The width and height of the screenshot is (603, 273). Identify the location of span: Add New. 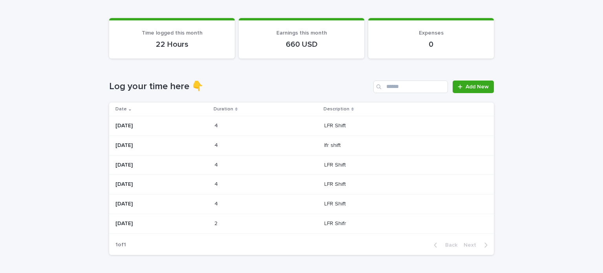
(477, 87).